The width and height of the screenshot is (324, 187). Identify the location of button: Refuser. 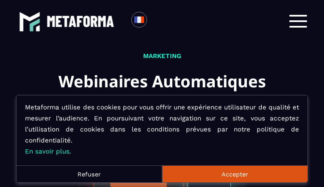
(89, 174).